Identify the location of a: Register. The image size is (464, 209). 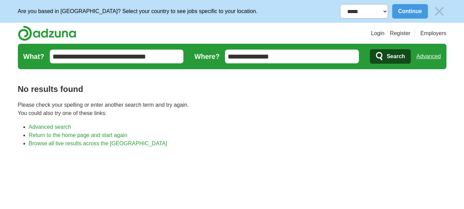
(400, 33).